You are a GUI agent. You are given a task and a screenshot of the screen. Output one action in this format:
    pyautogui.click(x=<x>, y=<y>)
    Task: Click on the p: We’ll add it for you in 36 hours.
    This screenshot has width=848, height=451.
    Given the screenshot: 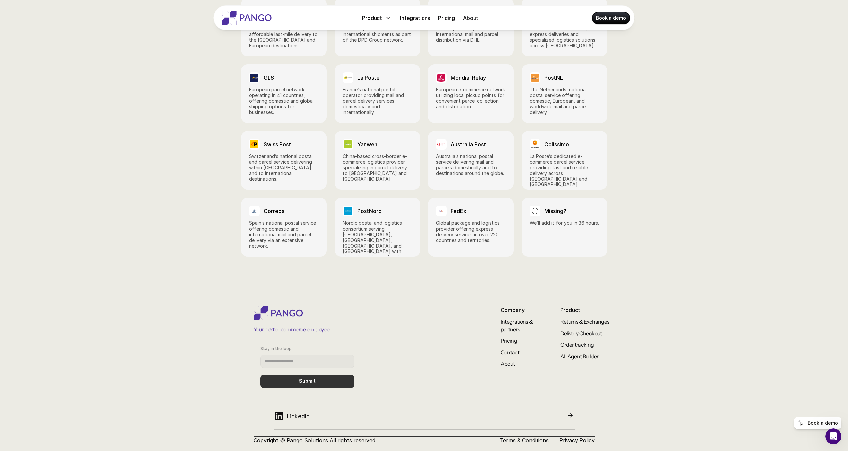 What is the action you would take?
    pyautogui.click(x=565, y=223)
    